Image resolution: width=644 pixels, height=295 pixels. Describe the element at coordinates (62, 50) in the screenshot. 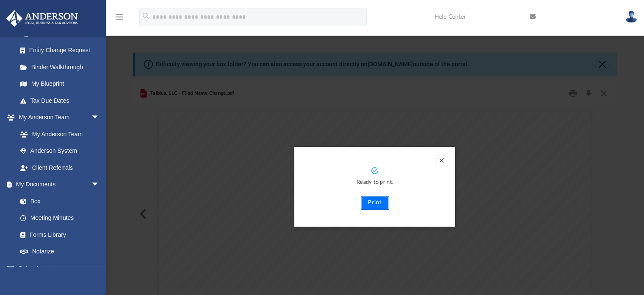

I see `a: Entity Change Request` at that location.